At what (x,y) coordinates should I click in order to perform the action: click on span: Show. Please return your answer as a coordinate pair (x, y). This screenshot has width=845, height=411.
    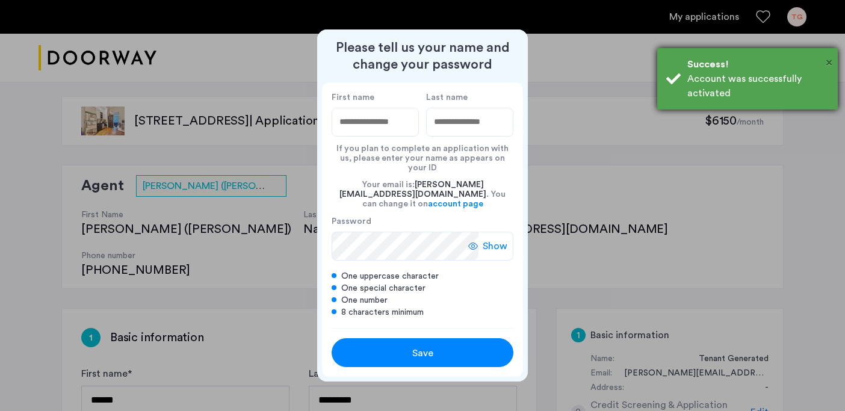
    Looking at the image, I should click on (495, 246).